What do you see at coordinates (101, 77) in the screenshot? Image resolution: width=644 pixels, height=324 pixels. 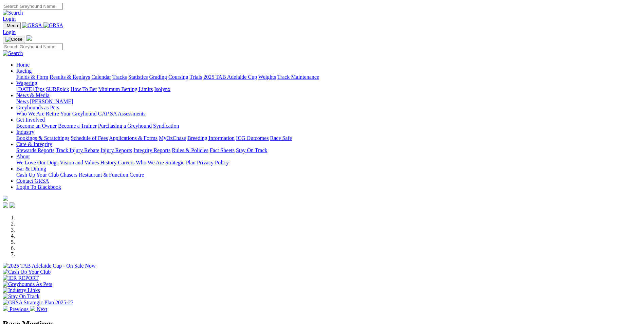 I see `a: Calendar` at bounding box center [101, 77].